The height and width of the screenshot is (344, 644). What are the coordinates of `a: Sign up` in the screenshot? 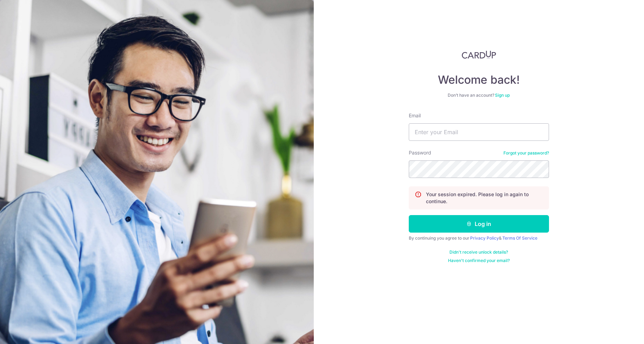 It's located at (502, 95).